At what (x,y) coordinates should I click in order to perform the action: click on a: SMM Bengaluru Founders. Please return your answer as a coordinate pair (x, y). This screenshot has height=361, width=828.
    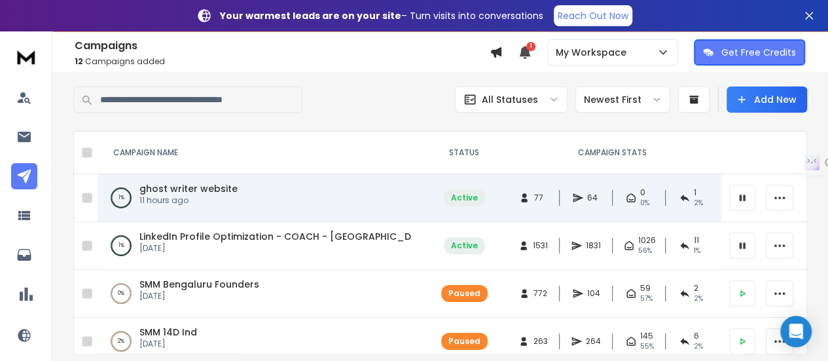
    Looking at the image, I should click on (199, 284).